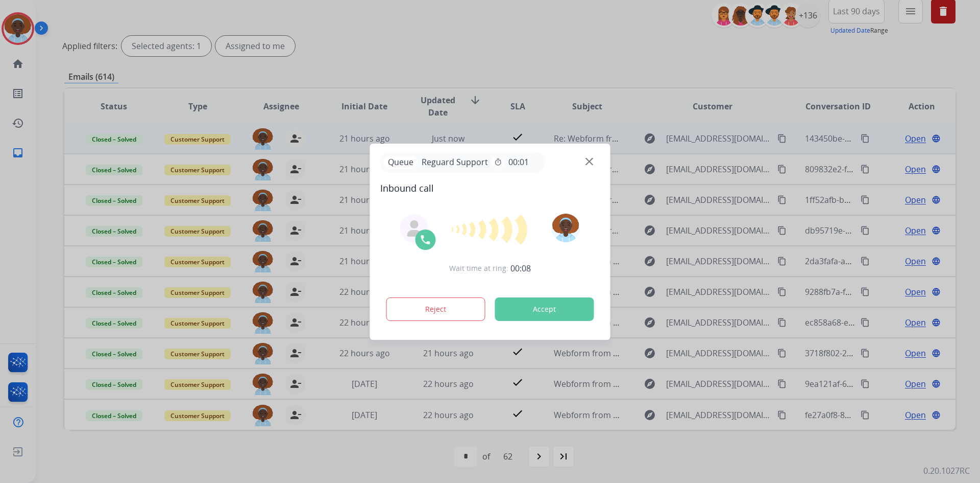  What do you see at coordinates (545, 309) in the screenshot?
I see `button: Accept` at bounding box center [545, 309].